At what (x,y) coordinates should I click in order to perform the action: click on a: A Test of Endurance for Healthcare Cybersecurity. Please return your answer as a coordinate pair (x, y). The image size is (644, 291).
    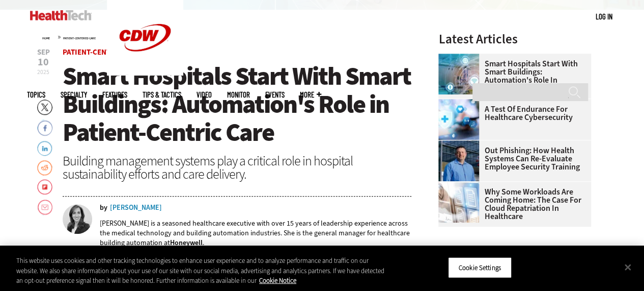
    Looking at the image, I should click on (512, 113).